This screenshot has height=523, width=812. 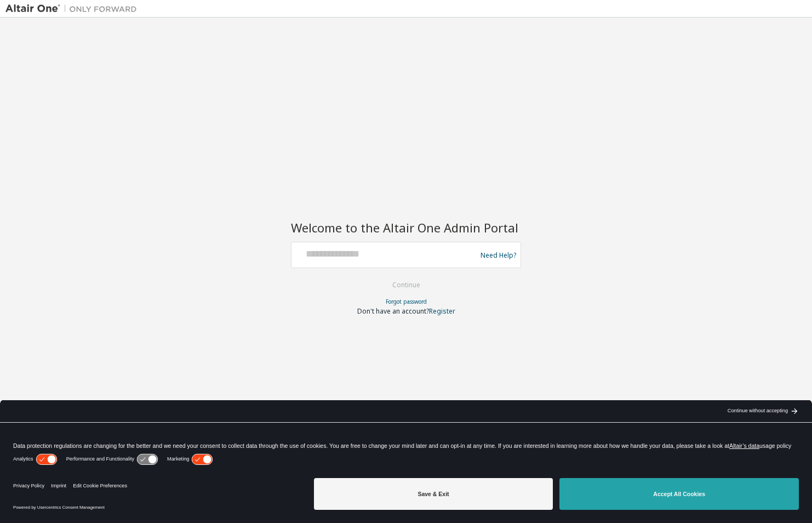 What do you see at coordinates (442, 311) in the screenshot?
I see `a: Register` at bounding box center [442, 311].